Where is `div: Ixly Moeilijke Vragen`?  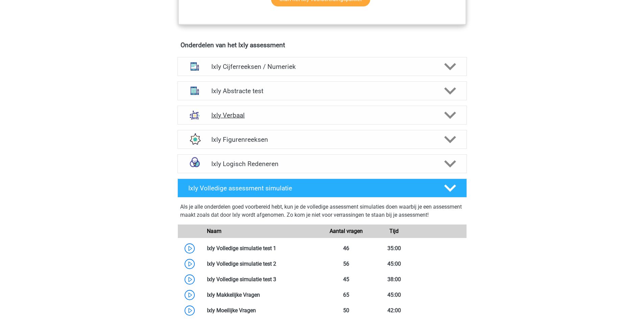
div: Ixly Moeilijke Vragen is located at coordinates (262, 311).